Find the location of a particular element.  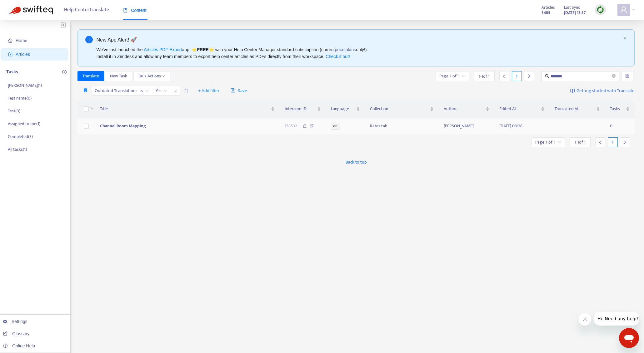

th: Translated At is located at coordinates (577, 109).